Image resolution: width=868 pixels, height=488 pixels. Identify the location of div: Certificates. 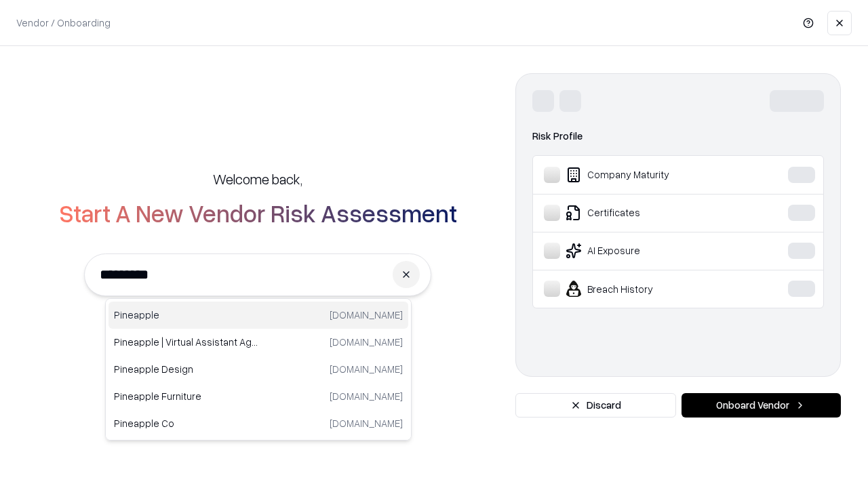
(645, 213).